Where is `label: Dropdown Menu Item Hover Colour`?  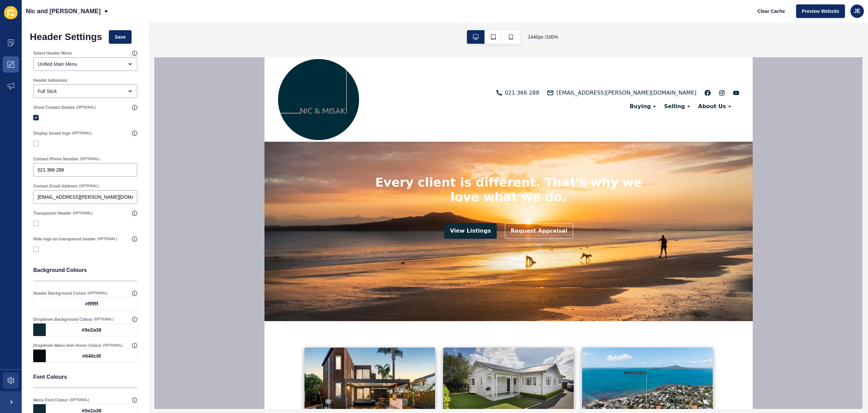 label: Dropdown Menu Item Hover Colour is located at coordinates (67, 345).